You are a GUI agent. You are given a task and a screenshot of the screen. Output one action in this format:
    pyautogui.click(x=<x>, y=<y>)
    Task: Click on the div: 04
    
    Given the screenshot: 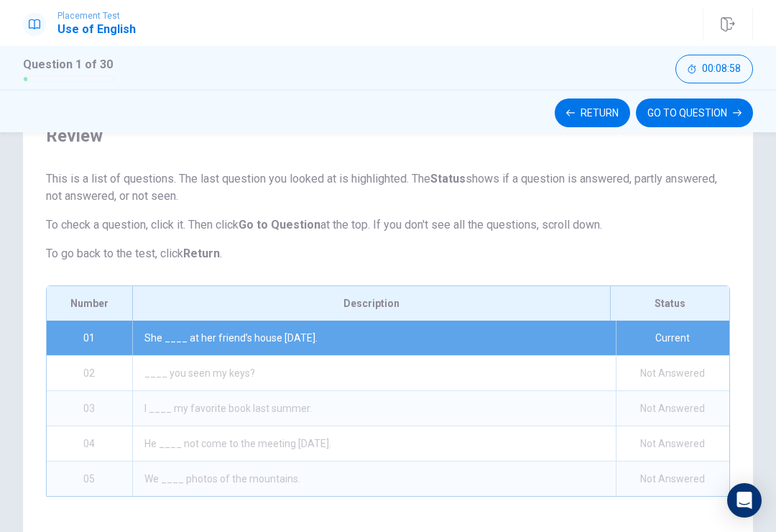 What is the action you would take?
    pyautogui.click(x=89, y=444)
    